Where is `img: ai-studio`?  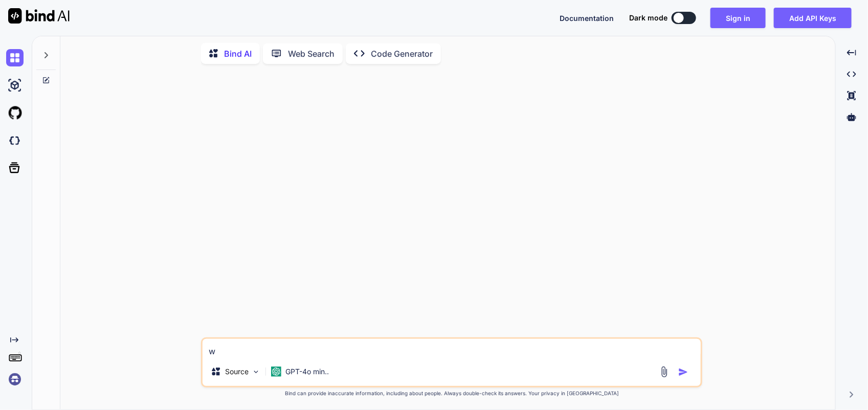 img: ai-studio is located at coordinates (15, 86).